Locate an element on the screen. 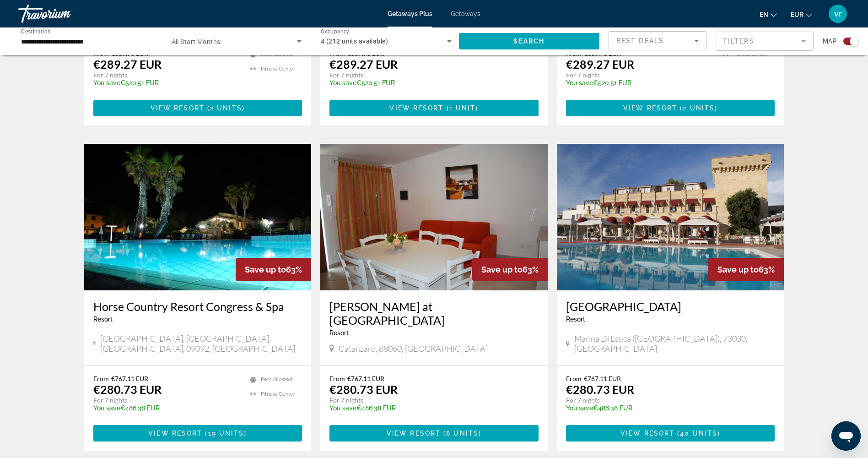  span: Search is located at coordinates (529, 41).